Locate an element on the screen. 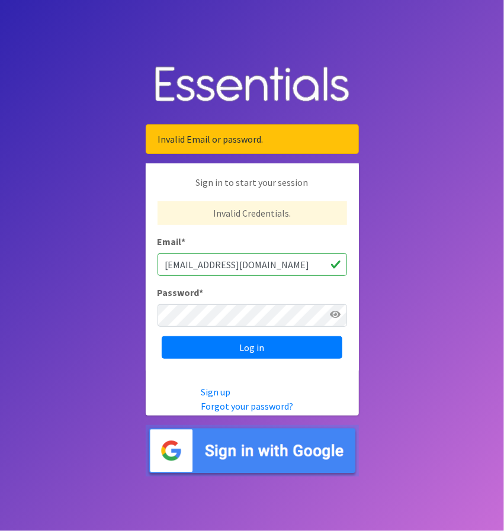 This screenshot has width=504, height=531. img: Sign in with Google is located at coordinates (252, 450).